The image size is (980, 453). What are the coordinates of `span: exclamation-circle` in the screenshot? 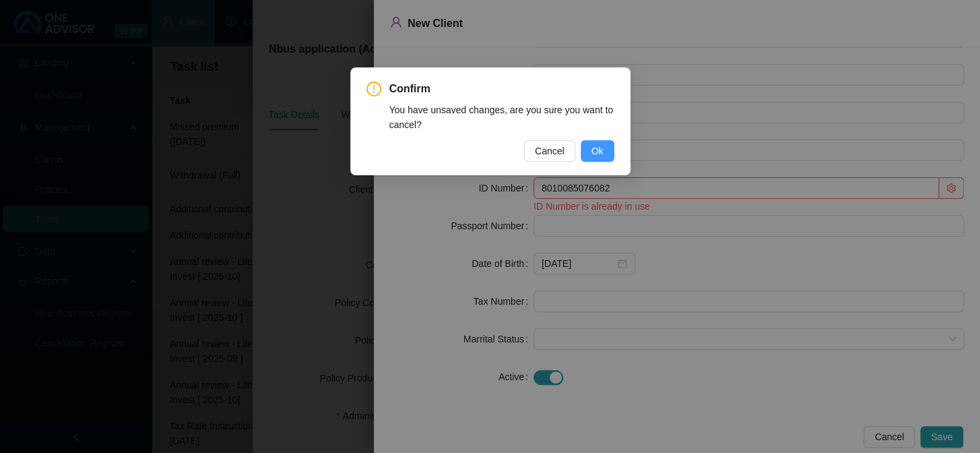 It's located at (374, 89).